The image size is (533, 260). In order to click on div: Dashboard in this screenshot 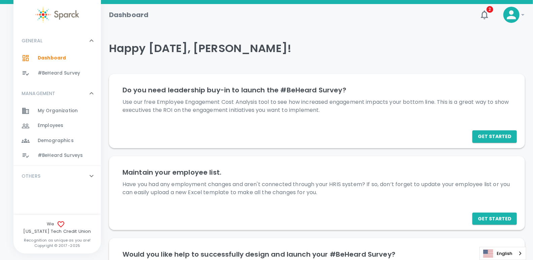, I will do `click(57, 58)`.